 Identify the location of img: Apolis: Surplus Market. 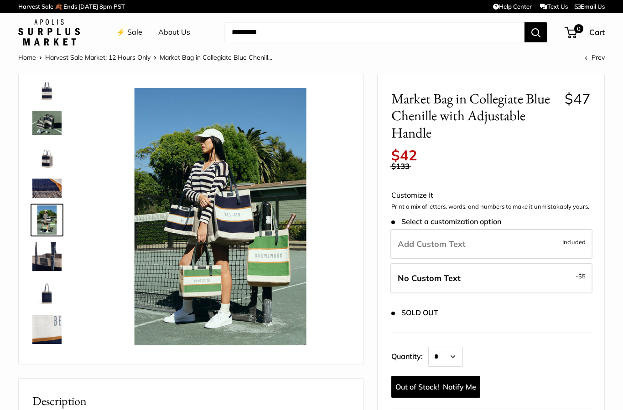
(49, 32).